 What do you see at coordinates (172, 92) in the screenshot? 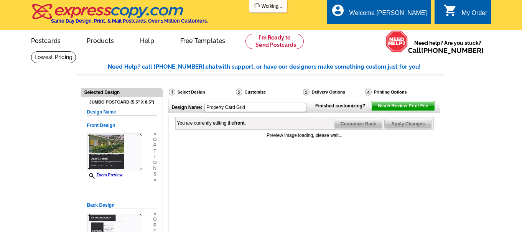
I see `img: Select Design` at bounding box center [172, 92].